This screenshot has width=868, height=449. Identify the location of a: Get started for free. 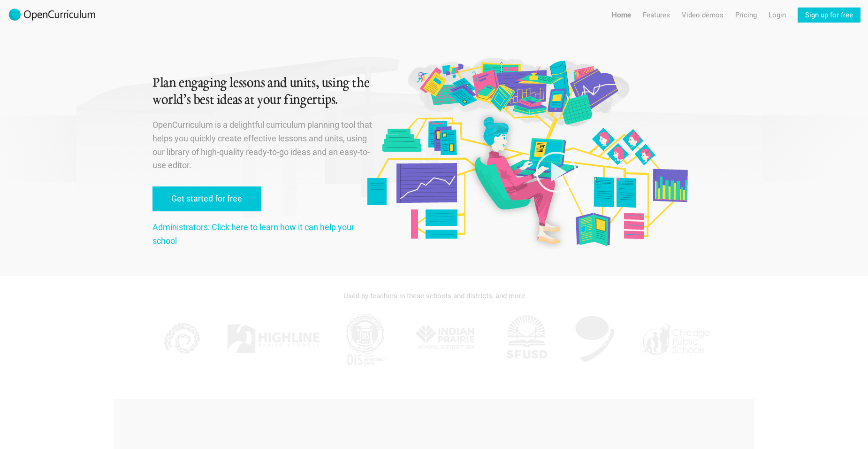
(206, 198).